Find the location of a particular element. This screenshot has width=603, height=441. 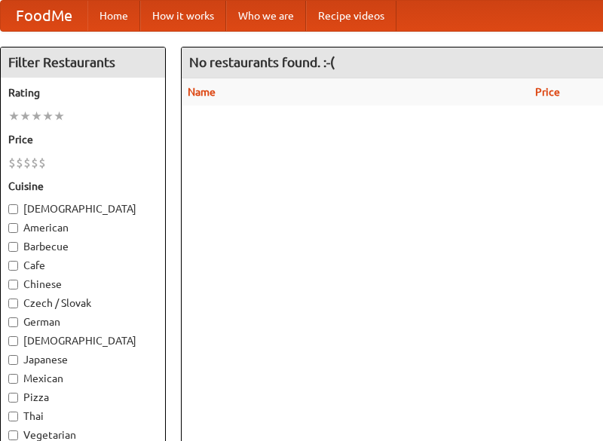

h5: Rating is located at coordinates (83, 93).